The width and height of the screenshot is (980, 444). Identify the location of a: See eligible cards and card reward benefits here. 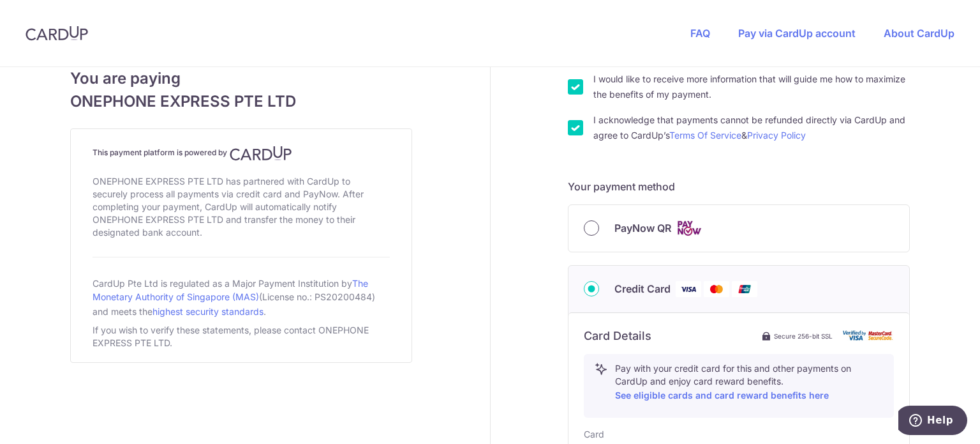
(721, 395).